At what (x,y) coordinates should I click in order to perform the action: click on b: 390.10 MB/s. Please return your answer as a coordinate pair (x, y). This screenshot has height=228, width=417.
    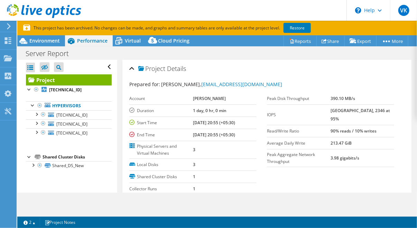
    Looking at the image, I should click on (342, 98).